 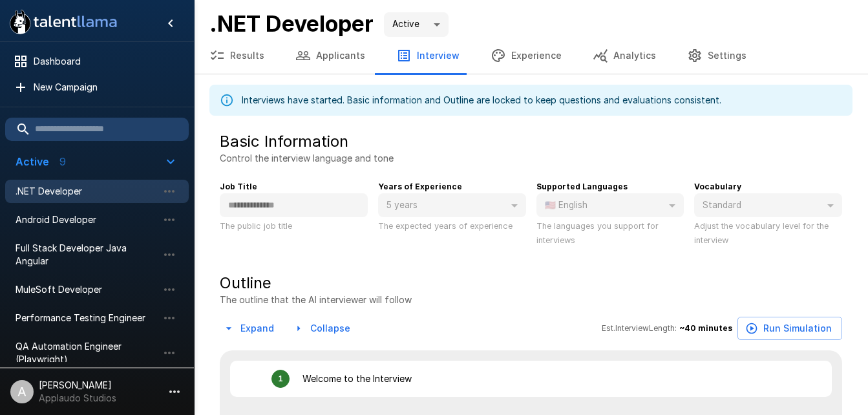 I want to click on div: Active, so click(x=416, y=25).